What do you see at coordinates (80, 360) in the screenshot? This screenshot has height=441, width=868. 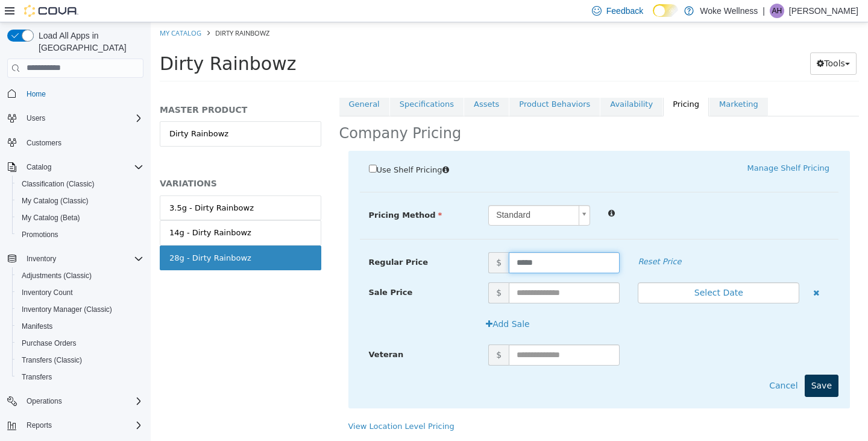 I see `button: Transfers (Classic)` at bounding box center [80, 360].